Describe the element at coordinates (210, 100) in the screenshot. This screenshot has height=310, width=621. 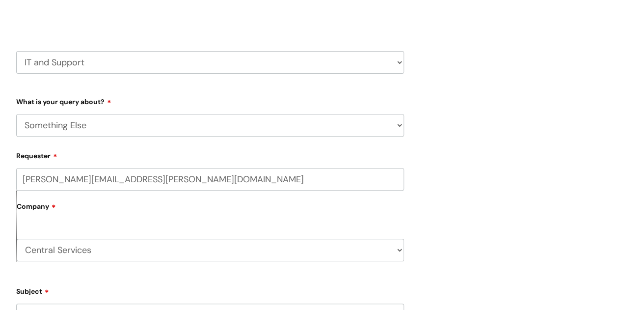
I see `label: What is your query about?` at that location.